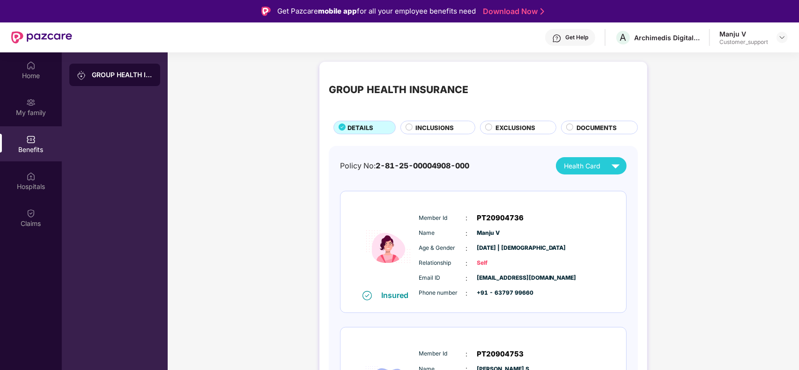  What do you see at coordinates (542, 11) in the screenshot?
I see `img: Stroke` at bounding box center [542, 11].